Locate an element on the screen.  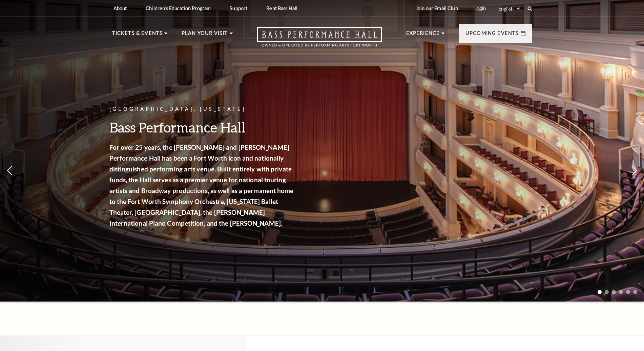
p: Experience is located at coordinates (423, 35).